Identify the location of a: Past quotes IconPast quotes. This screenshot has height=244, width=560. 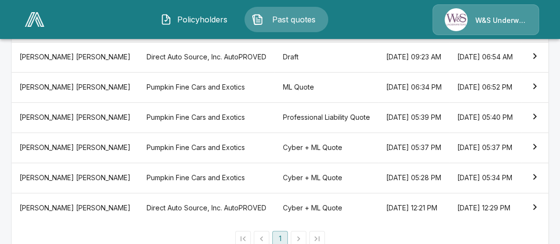
(286, 19).